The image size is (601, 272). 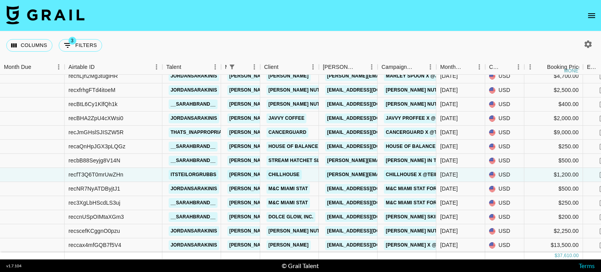 What do you see at coordinates (294, 160) in the screenshot?
I see `a: Stream Hatchet SL` at bounding box center [294, 160].